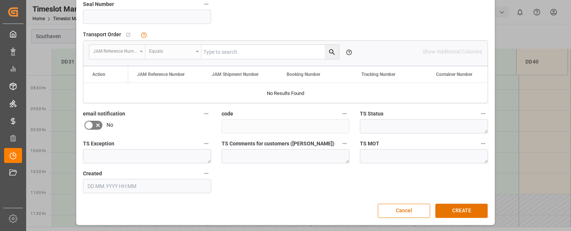 The height and width of the screenshot is (231, 571). Describe the element at coordinates (147, 186) in the screenshot. I see `input: DD.MM.YYYY HH:MM` at that location.